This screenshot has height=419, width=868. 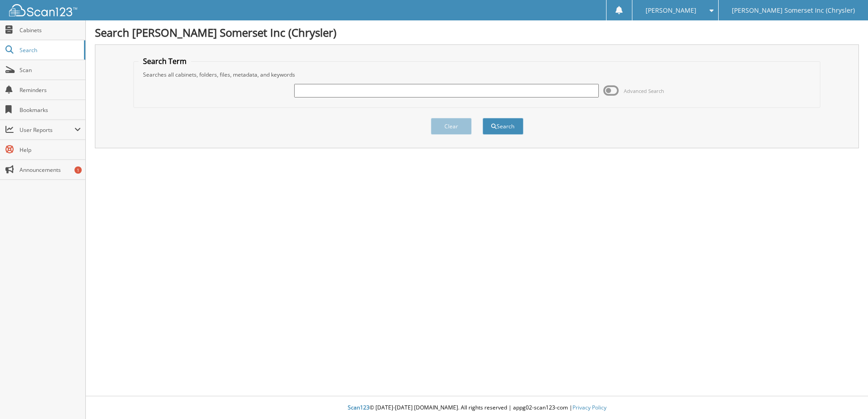 I want to click on button: Search, so click(x=503, y=126).